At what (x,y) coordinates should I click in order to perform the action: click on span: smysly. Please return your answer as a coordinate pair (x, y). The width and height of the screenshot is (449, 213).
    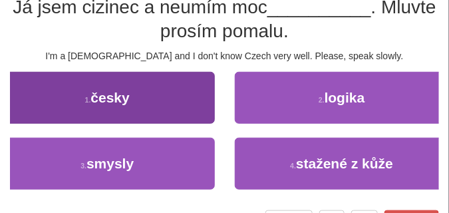
    Looking at the image, I should click on (110, 163).